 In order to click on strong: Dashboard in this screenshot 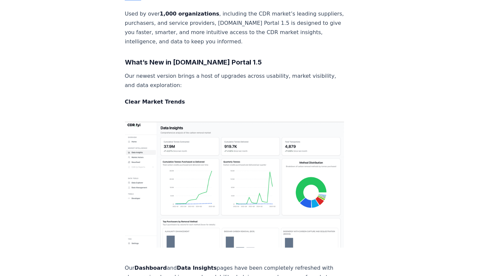, I will do `click(151, 268)`.